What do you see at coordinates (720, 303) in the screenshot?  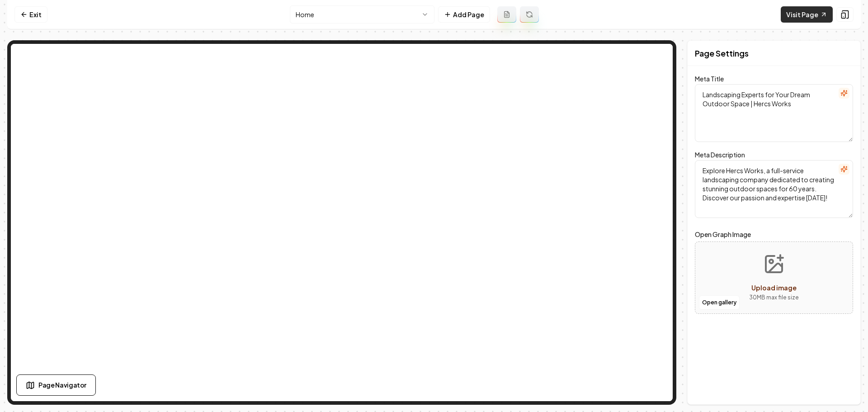 I see `button: Open gallery` at bounding box center [720, 303].